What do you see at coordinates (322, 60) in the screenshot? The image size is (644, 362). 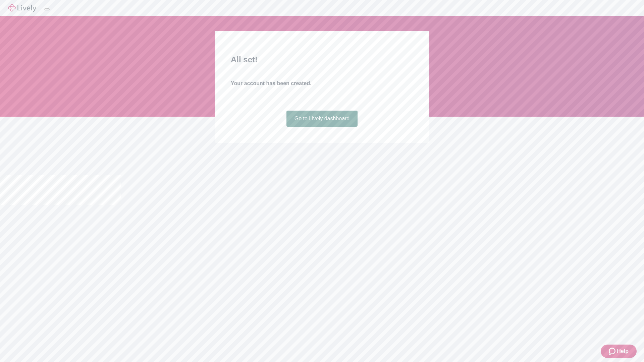 I see `h2: All set!` at bounding box center [322, 60].